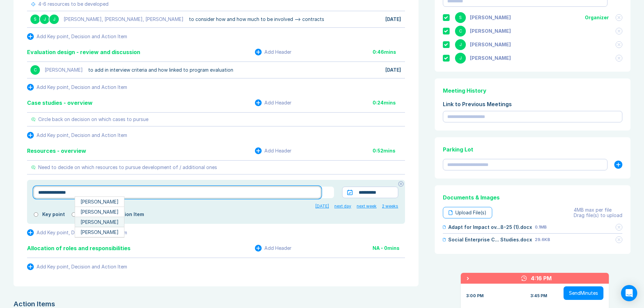 Image resolution: width=644 pixels, height=308 pixels. Describe the element at coordinates (84, 52) in the screenshot. I see `div: Evaluation design - review and discussion` at that location.